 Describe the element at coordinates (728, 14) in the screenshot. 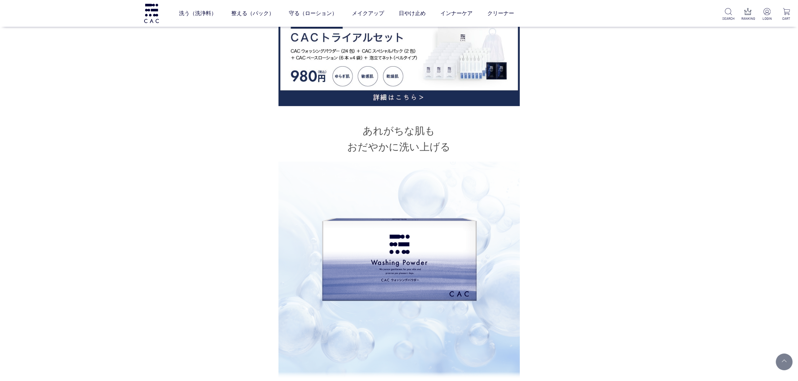

I see `a: SEARCH` at that location.